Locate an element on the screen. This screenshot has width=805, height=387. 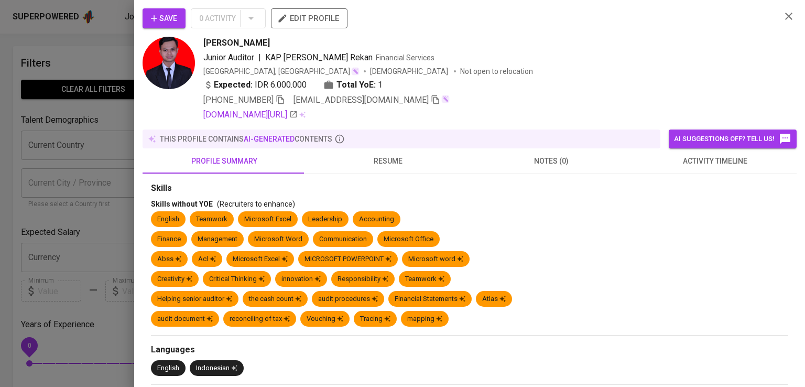
div: Microsoft Office is located at coordinates (408, 239).